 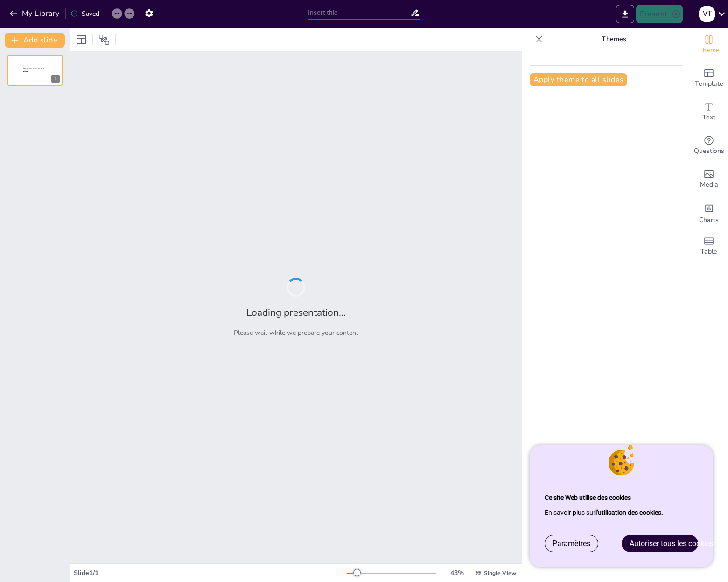 What do you see at coordinates (709, 185) in the screenshot?
I see `span: Media` at bounding box center [709, 185].